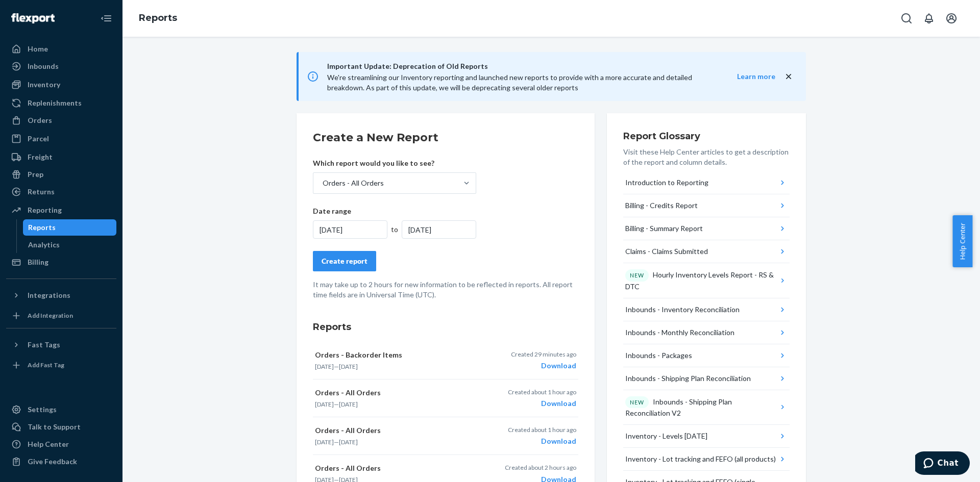 The image size is (980, 482). What do you see at coordinates (353, 183) in the screenshot?
I see `div: Orders - All Orders` at bounding box center [353, 183].